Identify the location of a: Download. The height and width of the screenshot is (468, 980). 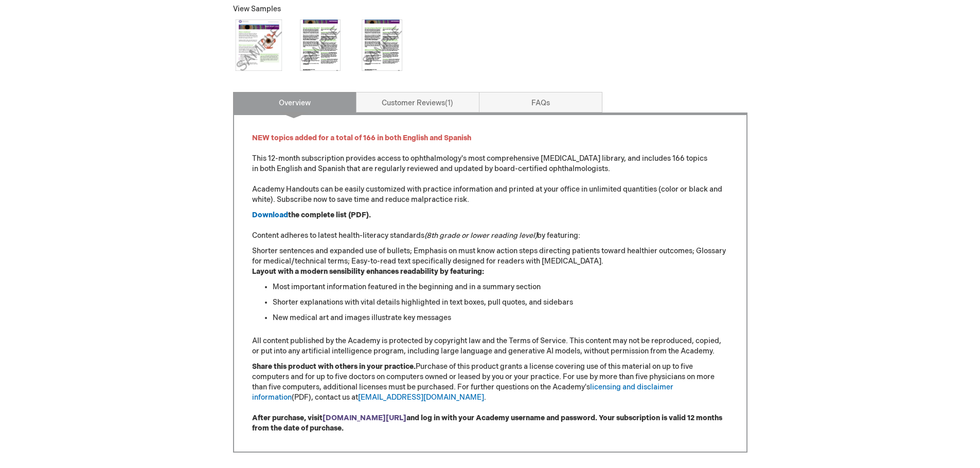
(270, 215).